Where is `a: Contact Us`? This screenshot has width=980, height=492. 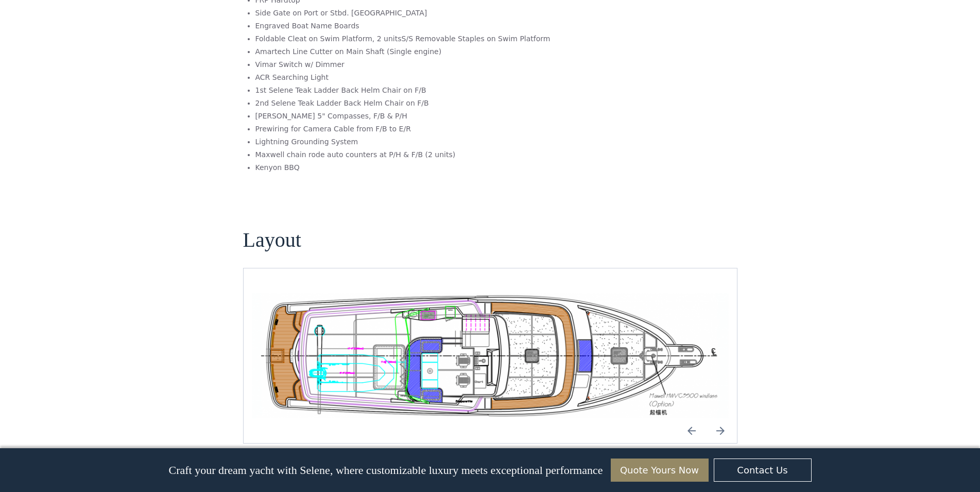 a: Contact Us is located at coordinates (763, 470).